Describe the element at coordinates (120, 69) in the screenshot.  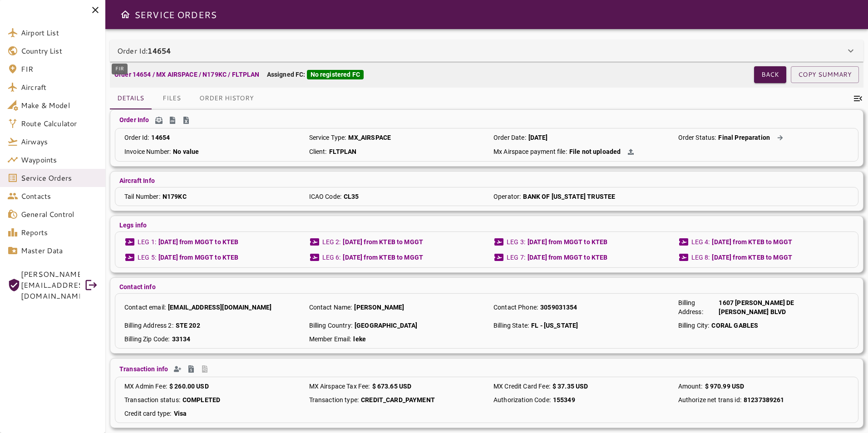
I see `div: FIR` at that location.